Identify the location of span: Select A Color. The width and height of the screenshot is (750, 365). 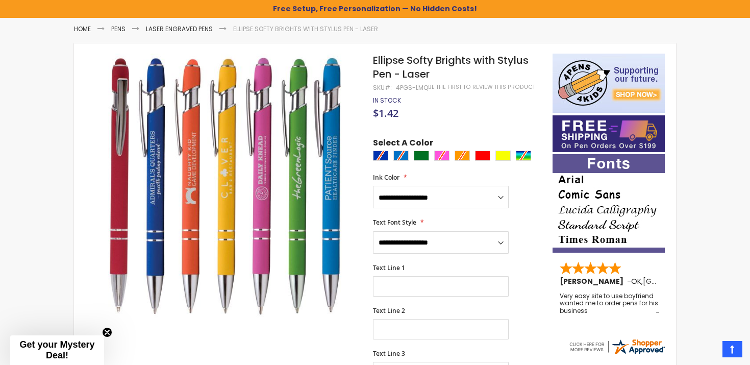
(403, 144).